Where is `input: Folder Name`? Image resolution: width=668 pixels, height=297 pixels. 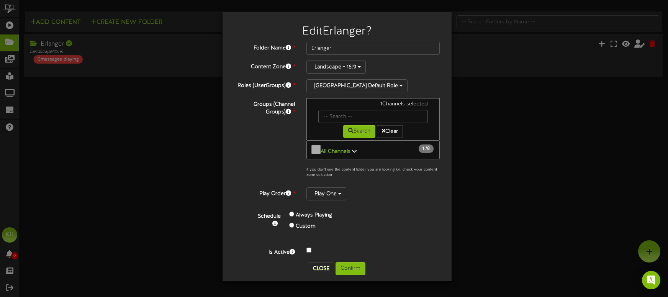
input: Folder Name is located at coordinates (373, 48).